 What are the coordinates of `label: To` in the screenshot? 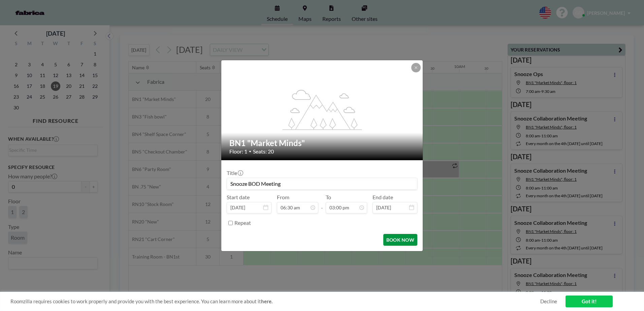 It's located at (328, 197).